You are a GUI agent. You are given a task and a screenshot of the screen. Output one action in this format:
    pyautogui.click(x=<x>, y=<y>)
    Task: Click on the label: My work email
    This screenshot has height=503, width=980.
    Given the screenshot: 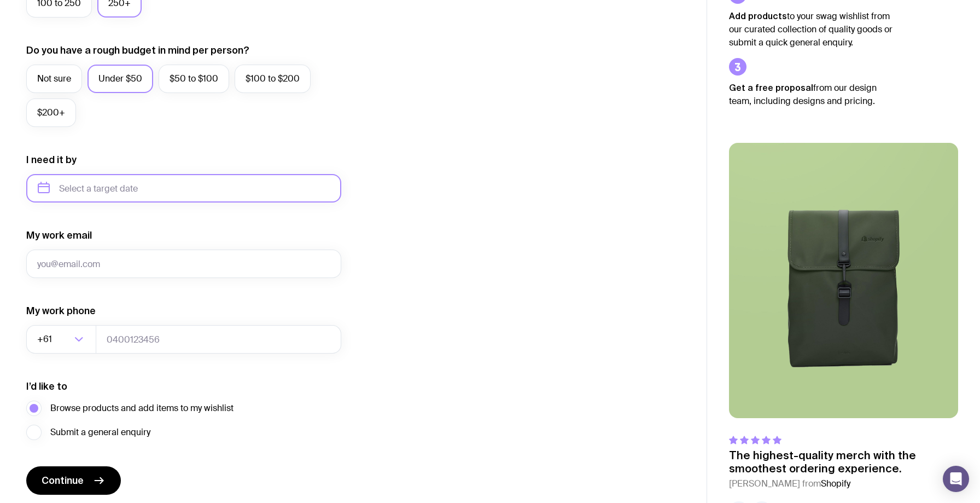 What is the action you would take?
    pyautogui.click(x=59, y=235)
    